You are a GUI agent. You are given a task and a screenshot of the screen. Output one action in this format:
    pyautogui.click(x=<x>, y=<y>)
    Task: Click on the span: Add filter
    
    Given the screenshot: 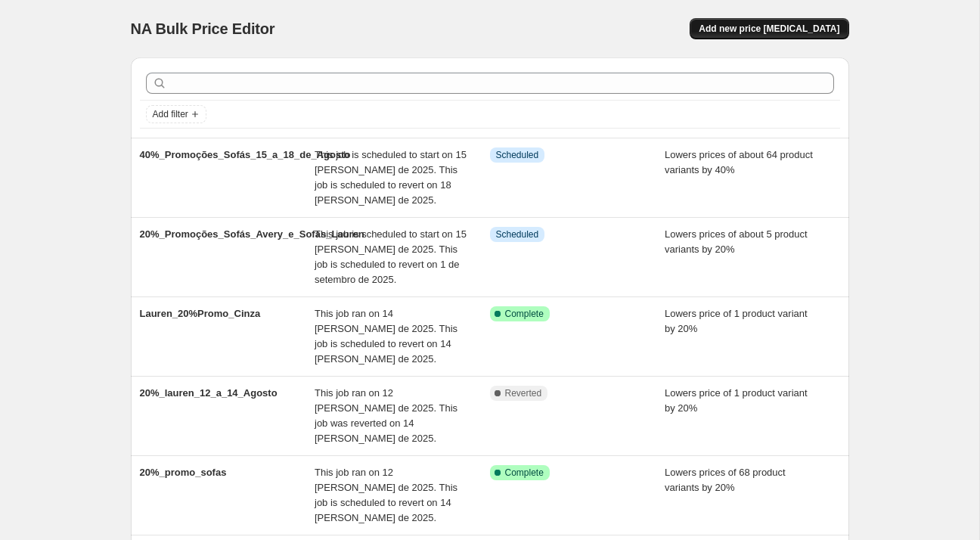 What is the action you would take?
    pyautogui.click(x=170, y=114)
    